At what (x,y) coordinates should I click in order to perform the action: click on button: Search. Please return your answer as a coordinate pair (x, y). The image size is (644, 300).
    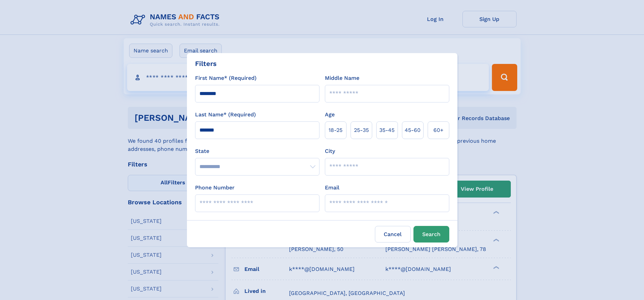
    Looking at the image, I should click on (432, 234).